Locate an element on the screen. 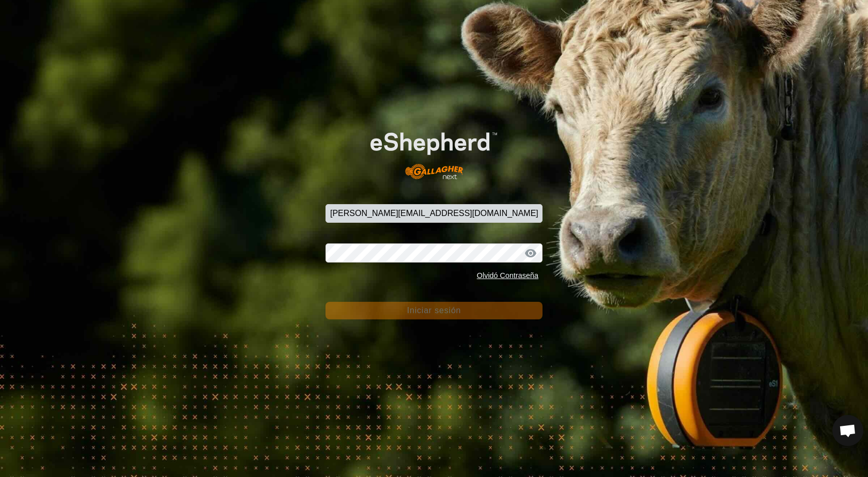  font: Olvidó Contraseña is located at coordinates (507, 275).